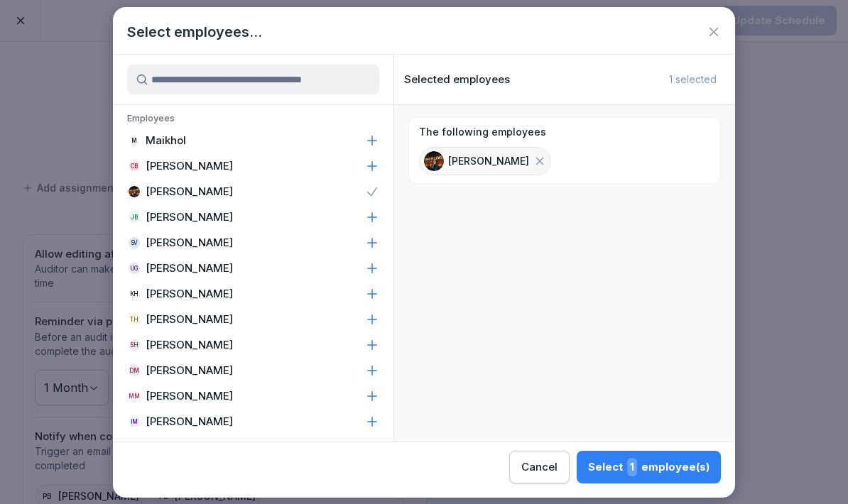 This screenshot has height=504, width=848. What do you see at coordinates (457, 80) in the screenshot?
I see `p: Selected employees` at bounding box center [457, 80].